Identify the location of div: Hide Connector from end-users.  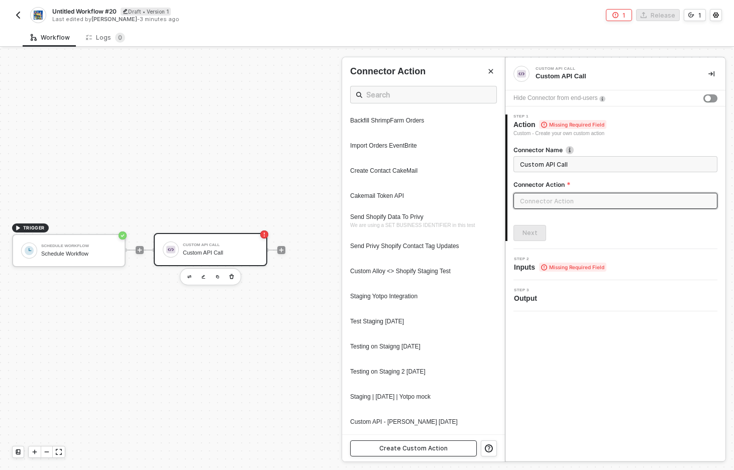
(555, 98).